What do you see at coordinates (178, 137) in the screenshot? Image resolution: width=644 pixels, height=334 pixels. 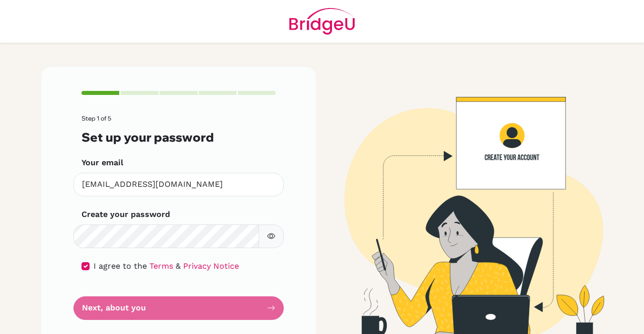 I see `h3: Set up your password` at bounding box center [178, 137].